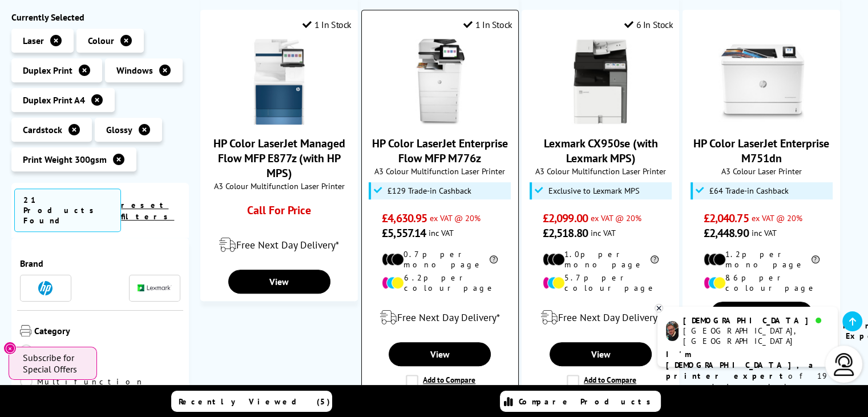  I want to click on a: reset filters, so click(147, 210).